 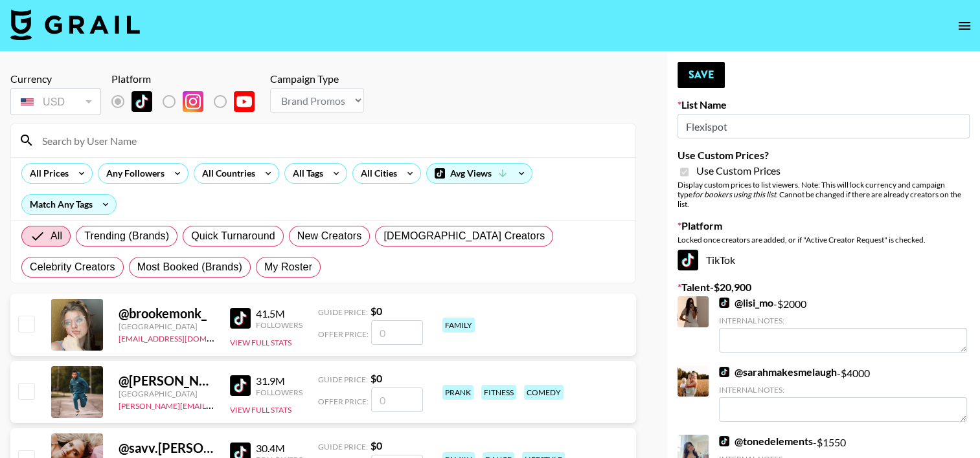 I want to click on img: Instagram, so click(x=193, y=102).